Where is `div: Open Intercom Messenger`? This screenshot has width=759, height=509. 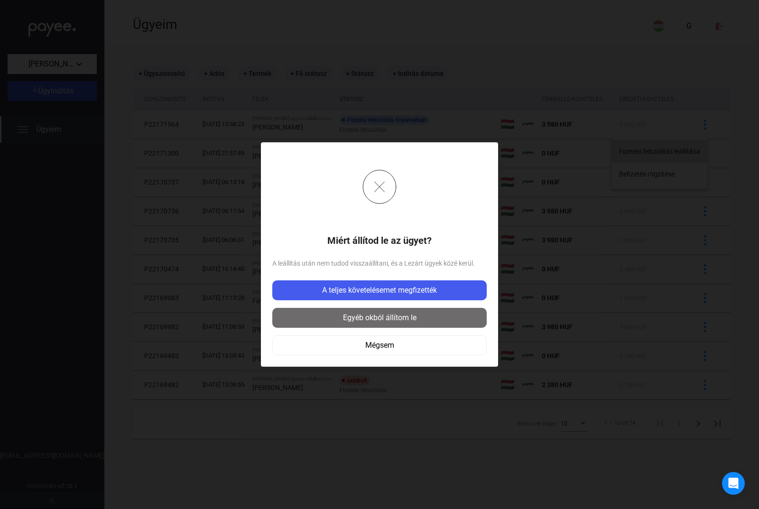 div: Open Intercom Messenger is located at coordinates (733, 483).